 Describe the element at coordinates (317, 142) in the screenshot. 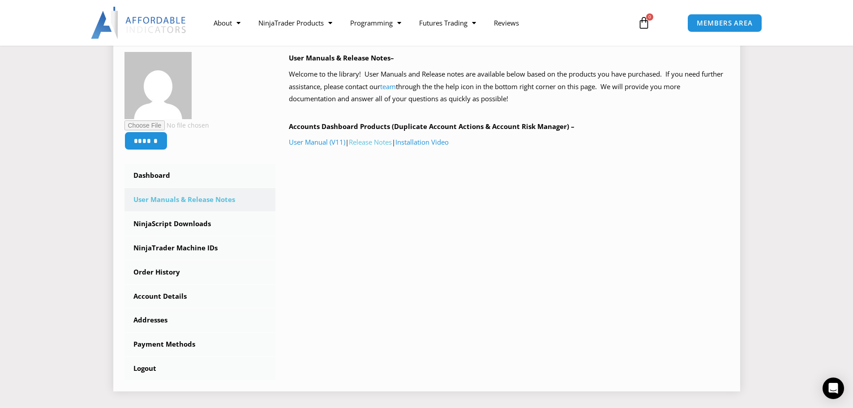

I see `a: User Manual (V11)` at that location.